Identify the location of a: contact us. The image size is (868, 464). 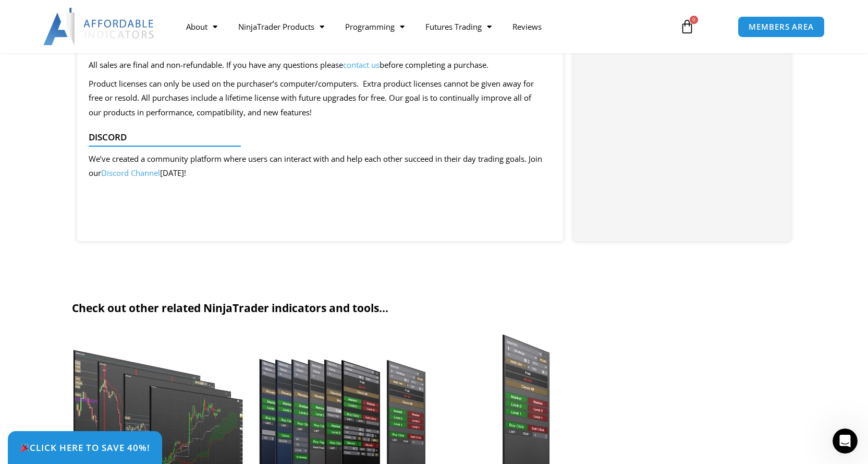
(361, 65).